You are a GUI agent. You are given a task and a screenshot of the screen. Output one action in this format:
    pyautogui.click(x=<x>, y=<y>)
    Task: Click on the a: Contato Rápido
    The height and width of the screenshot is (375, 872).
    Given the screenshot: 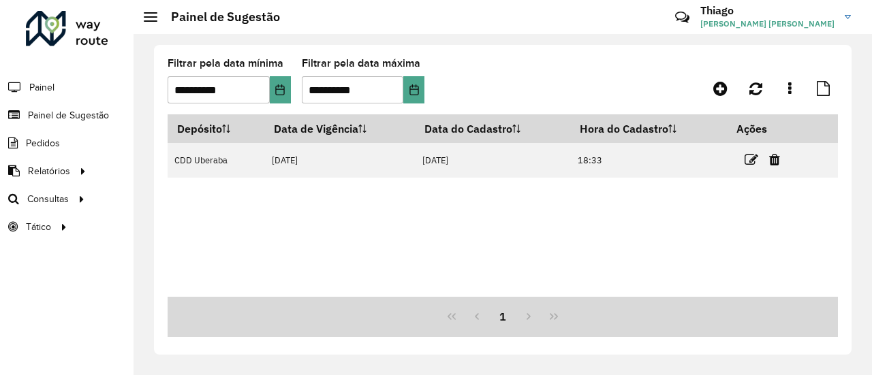 What is the action you would take?
    pyautogui.click(x=682, y=17)
    